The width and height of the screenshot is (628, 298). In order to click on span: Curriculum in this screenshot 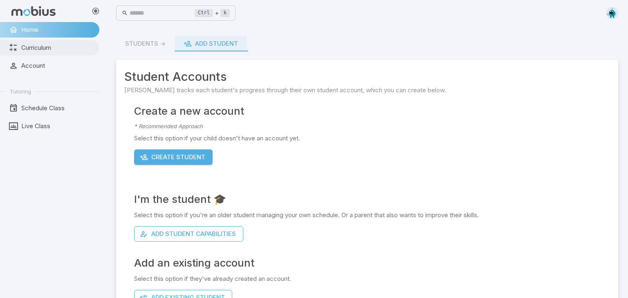, I will do `click(57, 48)`.